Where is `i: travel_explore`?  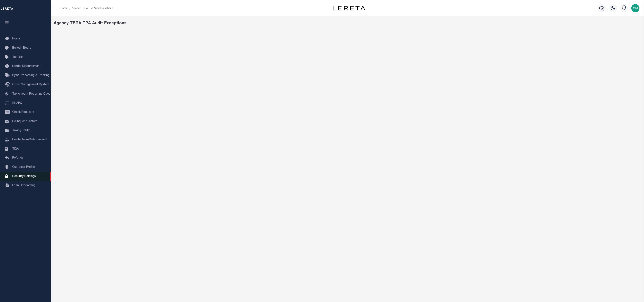 i: travel_explore is located at coordinates (8, 85).